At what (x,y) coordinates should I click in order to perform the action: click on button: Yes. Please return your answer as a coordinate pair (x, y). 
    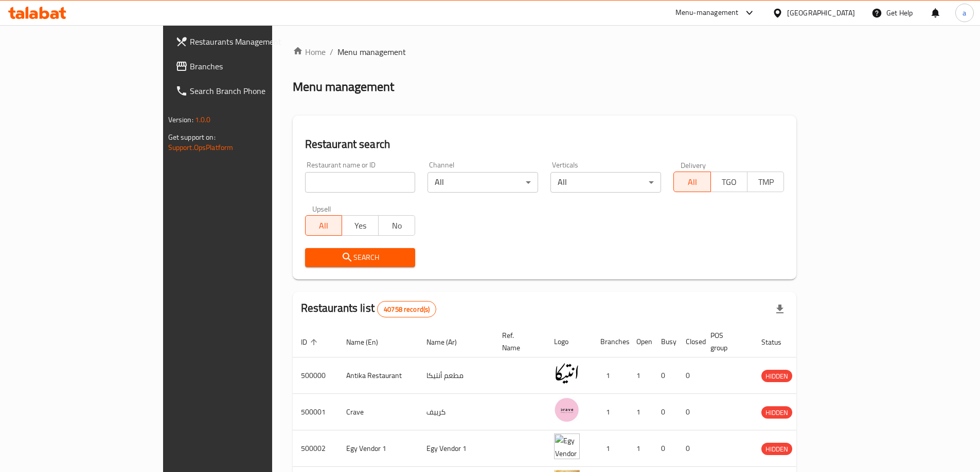
    Looking at the image, I should click on (360, 225).